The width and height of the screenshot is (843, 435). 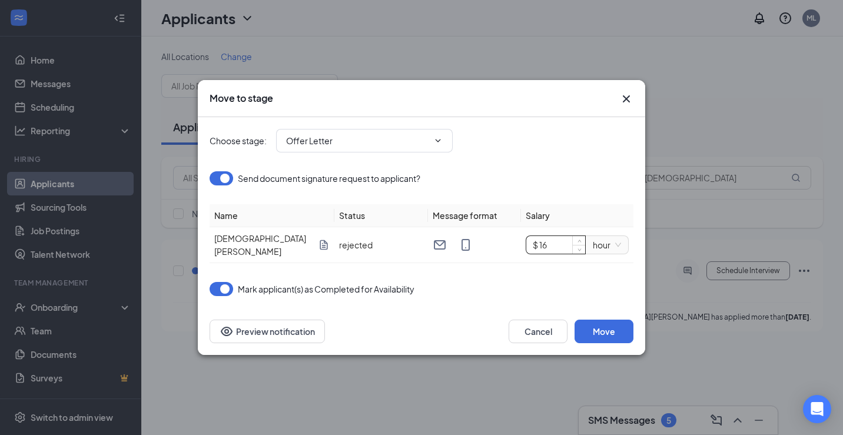 What do you see at coordinates (381, 216) in the screenshot?
I see `th: Status` at bounding box center [381, 216].